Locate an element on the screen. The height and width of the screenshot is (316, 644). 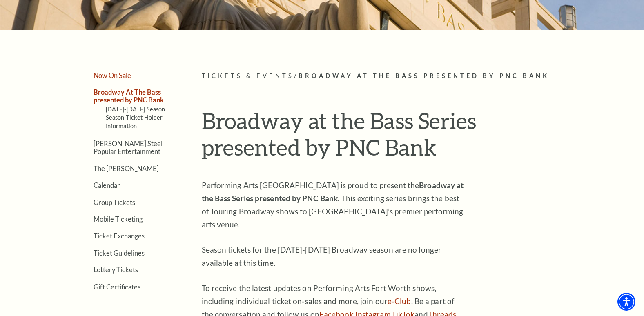
a: Broadway At The Bass presented by PNC Bank is located at coordinates (129, 96).